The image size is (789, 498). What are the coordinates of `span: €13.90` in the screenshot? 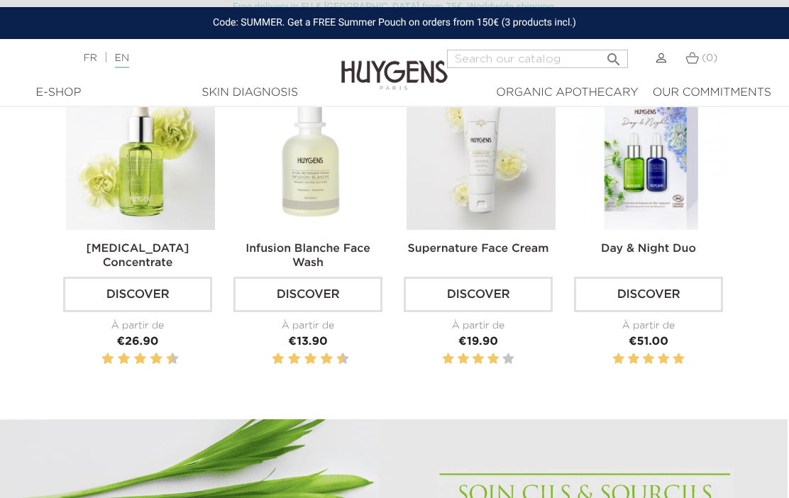 It's located at (307, 342).